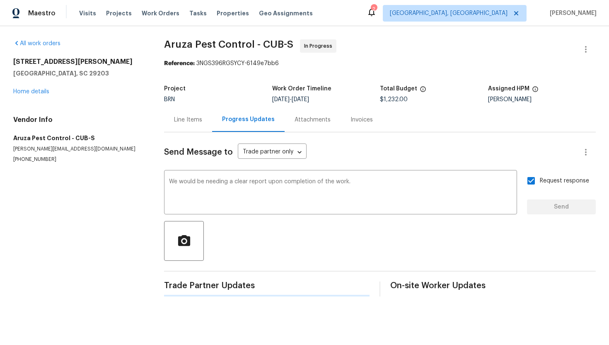  Describe the element at coordinates (362, 120) in the screenshot. I see `div: Invoices` at that location.